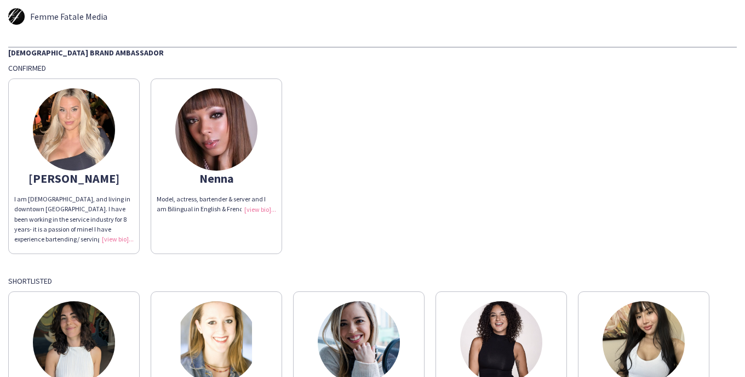 The height and width of the screenshot is (377, 745). I want to click on div: Model, actress, bartender & server and I am Bilingual in English & French!, so click(216, 204).